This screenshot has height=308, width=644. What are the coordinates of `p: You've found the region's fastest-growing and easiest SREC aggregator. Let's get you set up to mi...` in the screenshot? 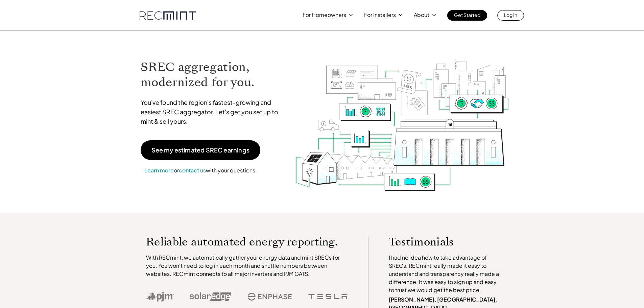 It's located at (213, 112).